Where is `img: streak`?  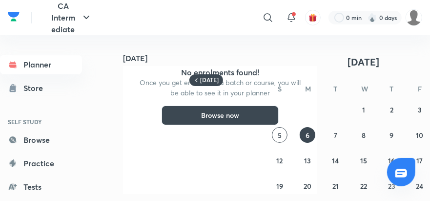
img: streak is located at coordinates (372, 18).